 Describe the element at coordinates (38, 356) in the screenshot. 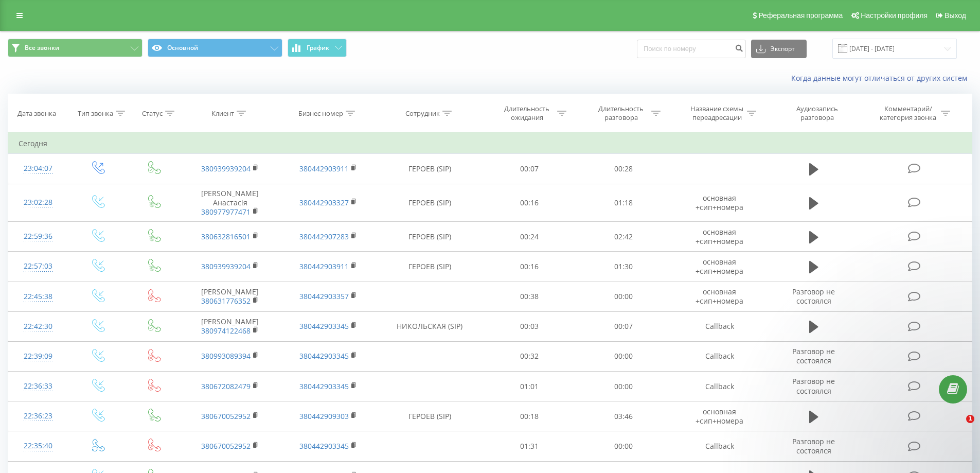

I see `div: 22:39:09` at that location.